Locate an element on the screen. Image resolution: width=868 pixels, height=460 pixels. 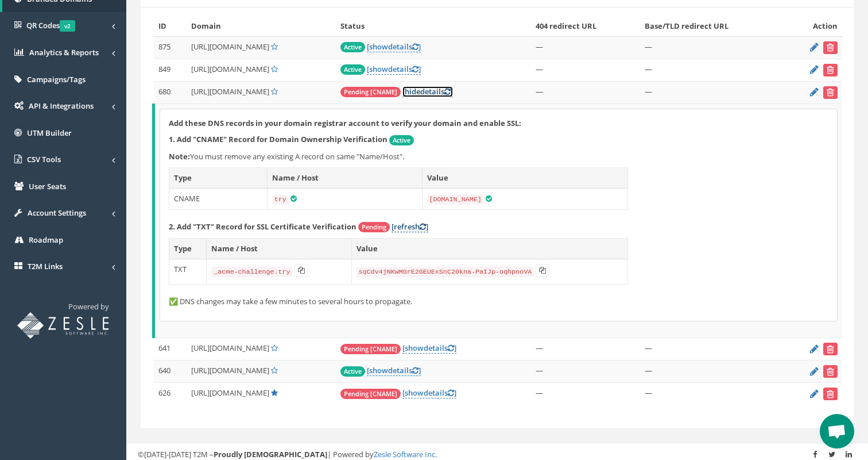
th: Domain is located at coordinates (261, 26).